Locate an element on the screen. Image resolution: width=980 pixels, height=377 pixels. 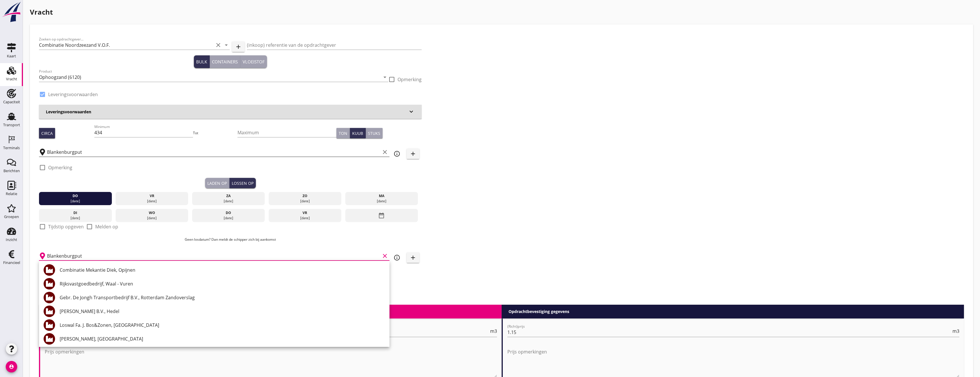
input: Minimum is located at coordinates (144, 133).